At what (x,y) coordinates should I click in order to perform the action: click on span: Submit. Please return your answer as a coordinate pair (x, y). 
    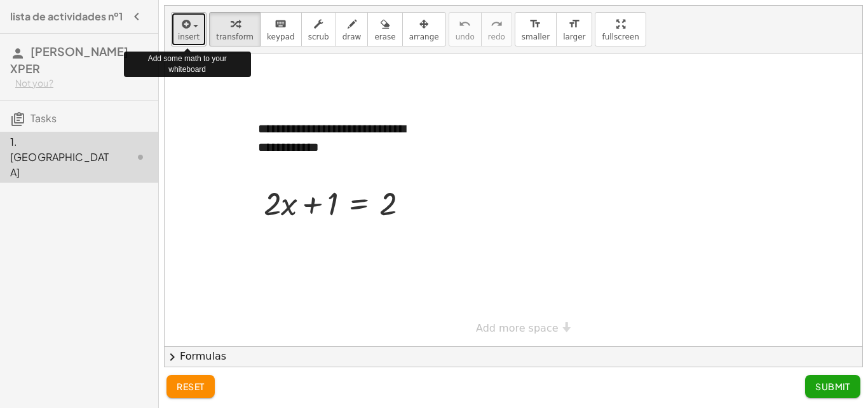
    Looking at the image, I should click on (832, 386).